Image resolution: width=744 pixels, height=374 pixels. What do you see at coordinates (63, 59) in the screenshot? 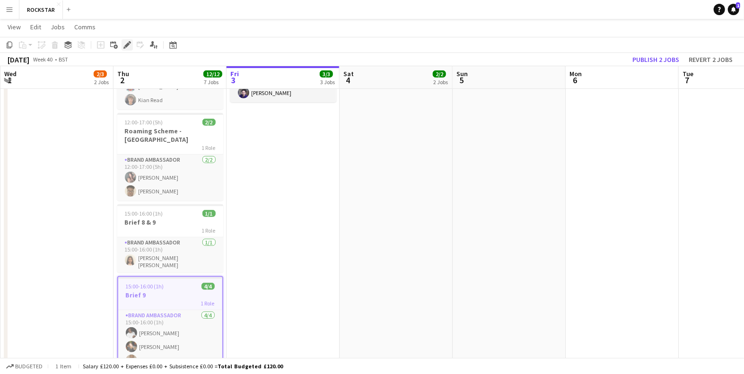
I see `div: BST` at bounding box center [63, 59].